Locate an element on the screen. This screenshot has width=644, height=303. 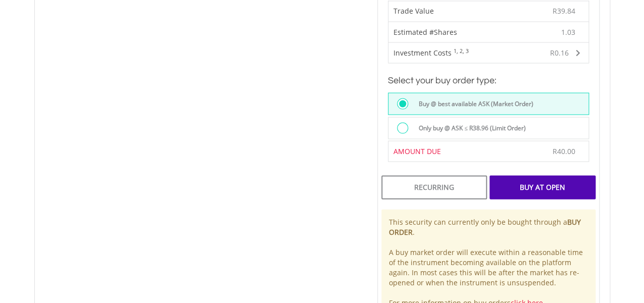
b: BUY ORDER is located at coordinates (485, 226).